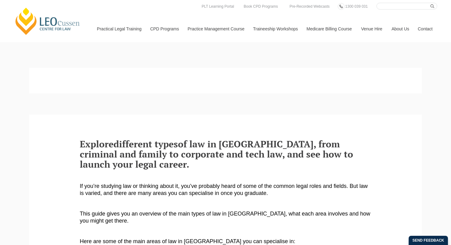 The width and height of the screenshot is (451, 245). Describe the element at coordinates (164, 29) in the screenshot. I see `a: CPD Programs` at that location.